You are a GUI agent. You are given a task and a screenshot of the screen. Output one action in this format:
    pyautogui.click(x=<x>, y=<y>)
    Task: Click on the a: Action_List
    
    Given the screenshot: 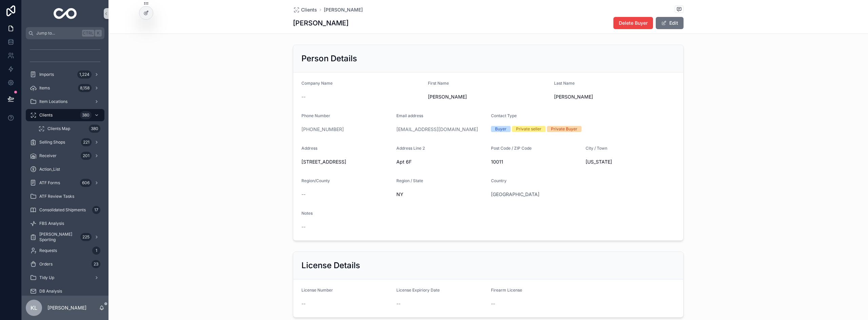 What is the action you would take?
    pyautogui.click(x=65, y=169)
    